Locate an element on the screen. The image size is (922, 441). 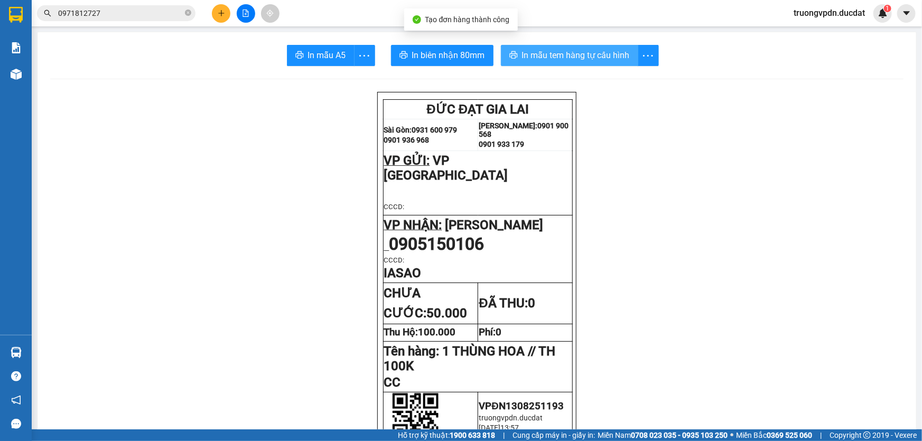
span: 50.000 is located at coordinates (447, 313).